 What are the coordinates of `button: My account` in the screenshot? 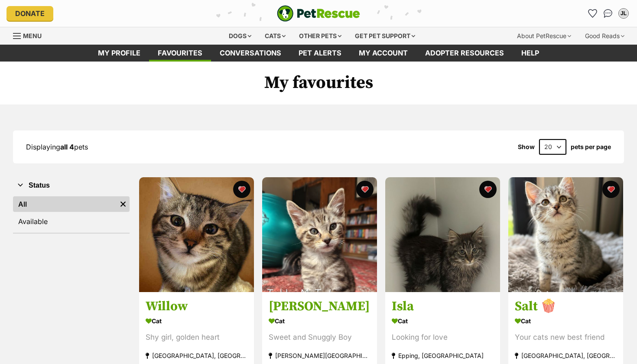 It's located at (623, 13).